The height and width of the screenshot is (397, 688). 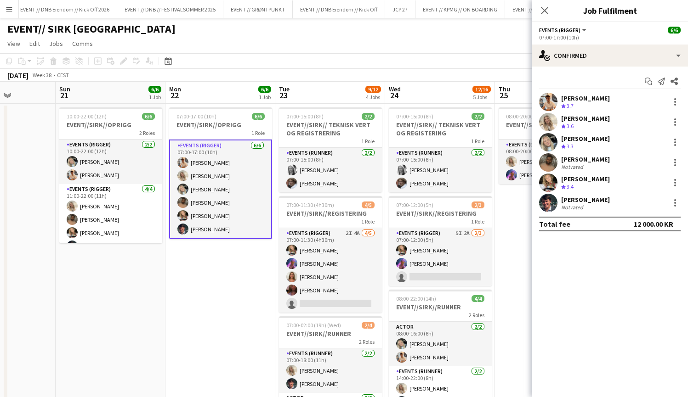 What do you see at coordinates (504, 89) in the screenshot?
I see `span: Thu` at bounding box center [504, 89].